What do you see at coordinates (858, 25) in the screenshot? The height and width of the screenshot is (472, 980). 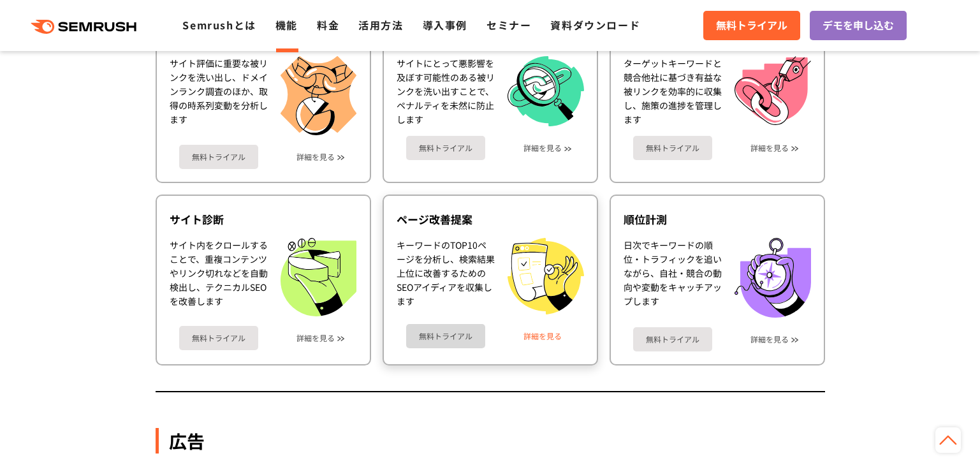 I see `span: デモを申し込む` at bounding box center [858, 25].